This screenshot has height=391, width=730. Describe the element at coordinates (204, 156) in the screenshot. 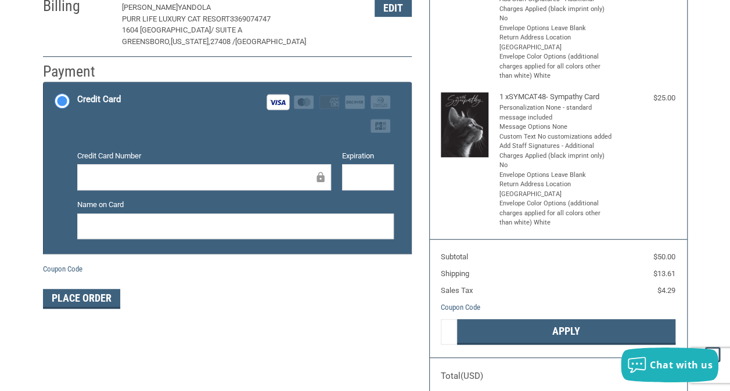

I see `label: Credit Card Number` at that location.